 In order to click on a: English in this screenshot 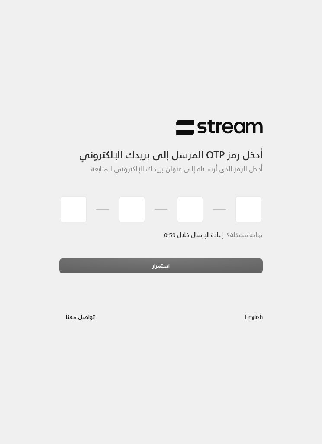, I will do `click(253, 317)`.